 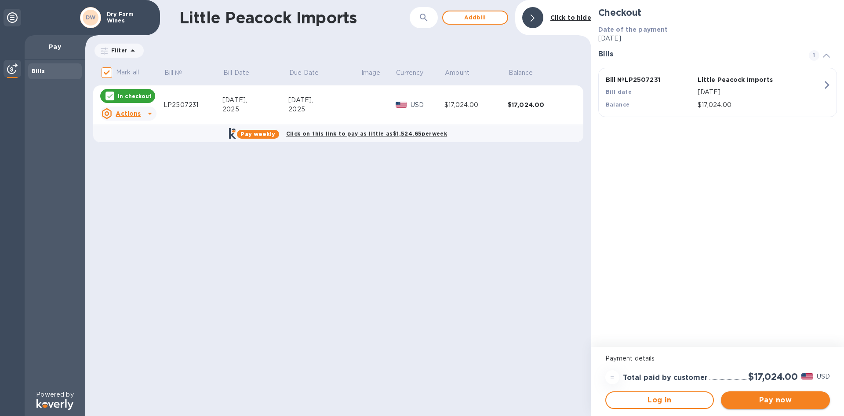 What do you see at coordinates (773, 376) in the screenshot?
I see `h2: $17,024.00` at bounding box center [773, 376].